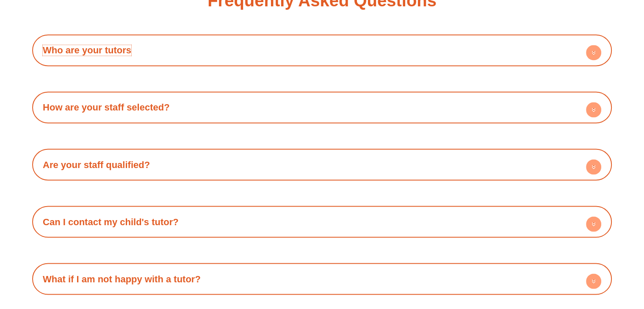  What do you see at coordinates (87, 50) in the screenshot?
I see `a: Who are your tutors` at bounding box center [87, 50].